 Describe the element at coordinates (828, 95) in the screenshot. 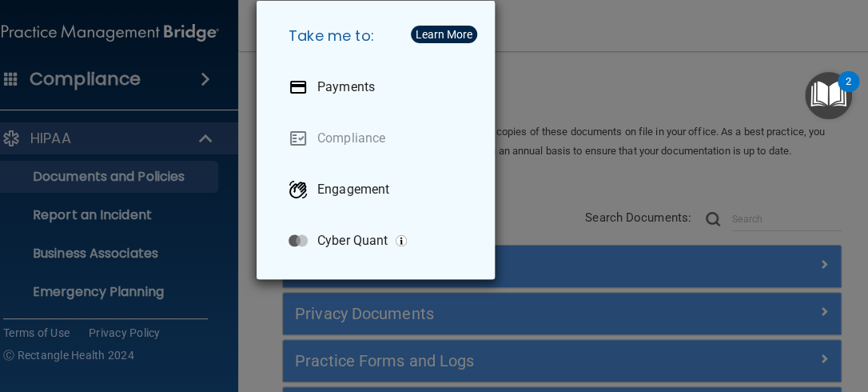

I see `button: Open Resource Center, 2 new notifications` at that location.